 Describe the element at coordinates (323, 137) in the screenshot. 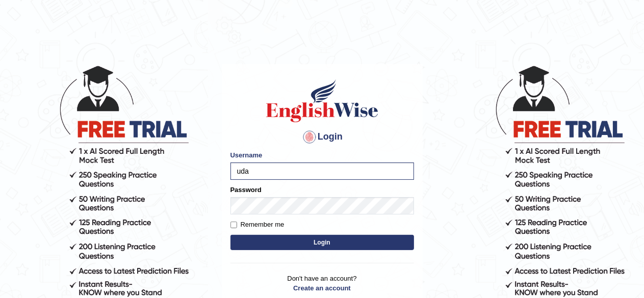

I see `h4: Login` at that location.